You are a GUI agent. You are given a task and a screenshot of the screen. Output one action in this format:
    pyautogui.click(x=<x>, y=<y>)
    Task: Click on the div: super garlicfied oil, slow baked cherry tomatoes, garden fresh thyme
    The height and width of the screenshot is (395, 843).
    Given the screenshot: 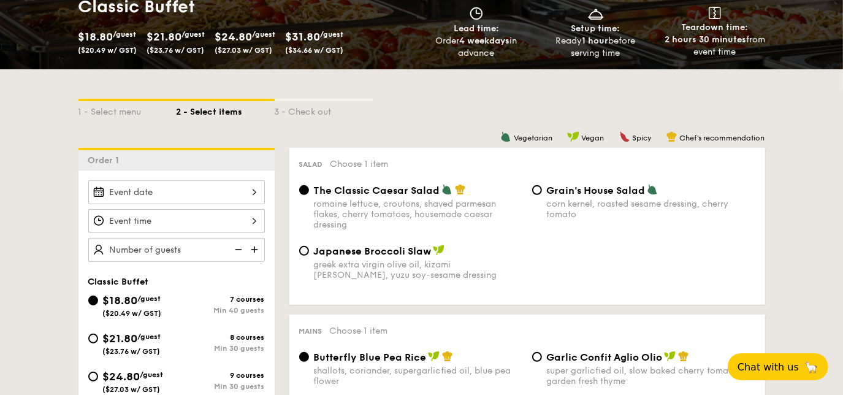 What is the action you would take?
    pyautogui.click(x=651, y=376)
    